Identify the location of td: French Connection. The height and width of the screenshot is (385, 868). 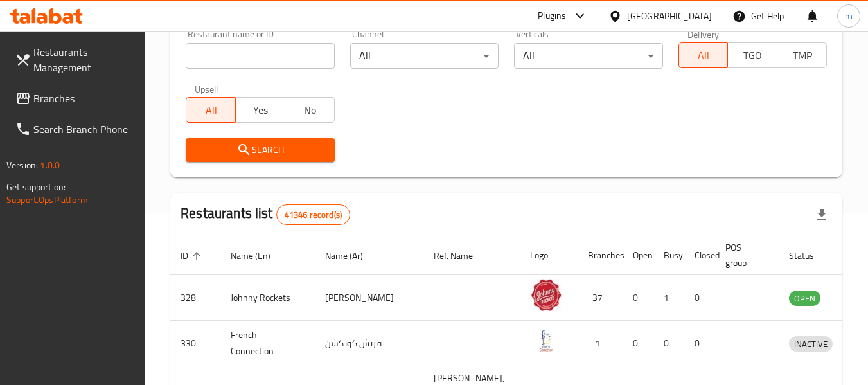
(267, 343).